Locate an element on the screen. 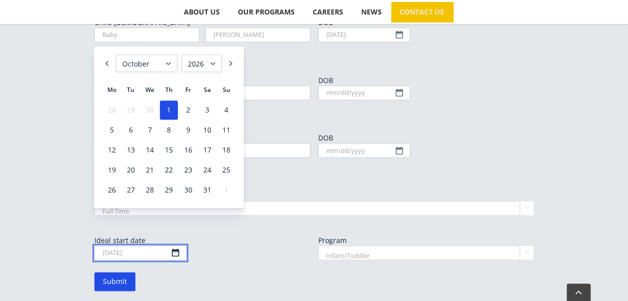  a: 2 is located at coordinates (188, 110).